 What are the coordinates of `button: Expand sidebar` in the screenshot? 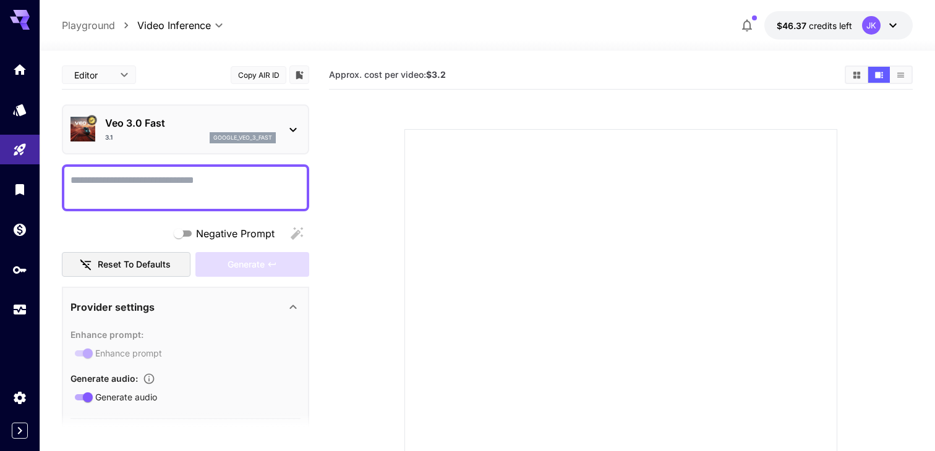 It's located at (20, 431).